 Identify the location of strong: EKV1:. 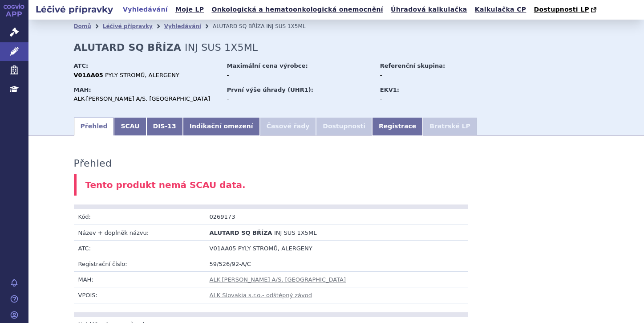
(389, 90).